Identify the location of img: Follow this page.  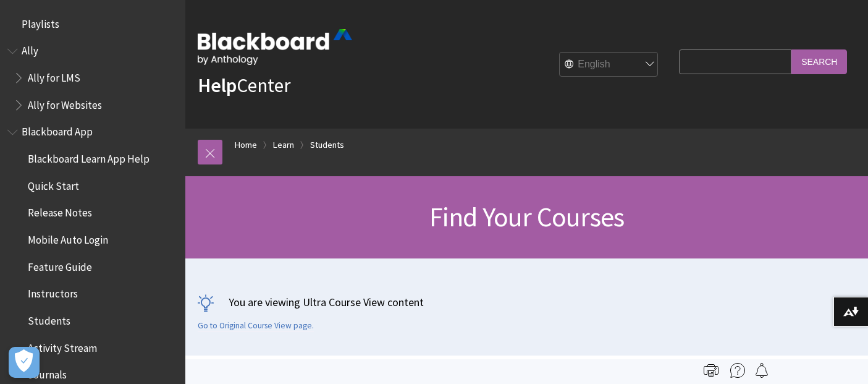
(762, 370).